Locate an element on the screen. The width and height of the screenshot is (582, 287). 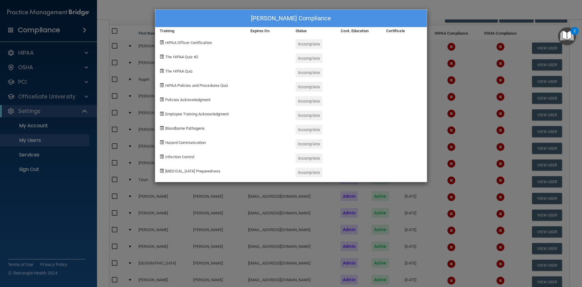
span: Hazard Communication is located at coordinates (186, 142).